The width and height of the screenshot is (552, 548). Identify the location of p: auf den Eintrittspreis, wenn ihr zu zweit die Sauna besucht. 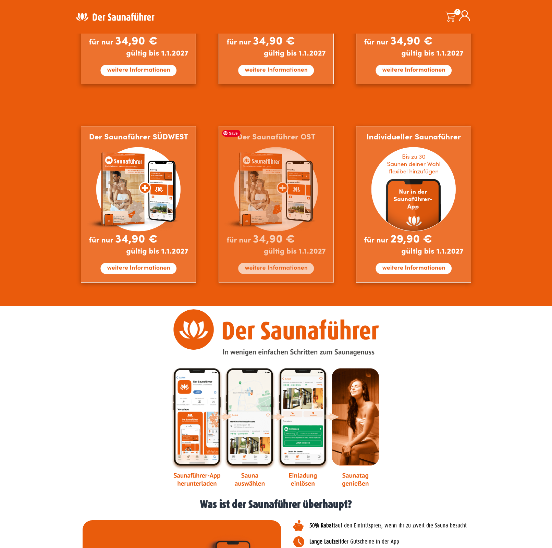
(400, 526).